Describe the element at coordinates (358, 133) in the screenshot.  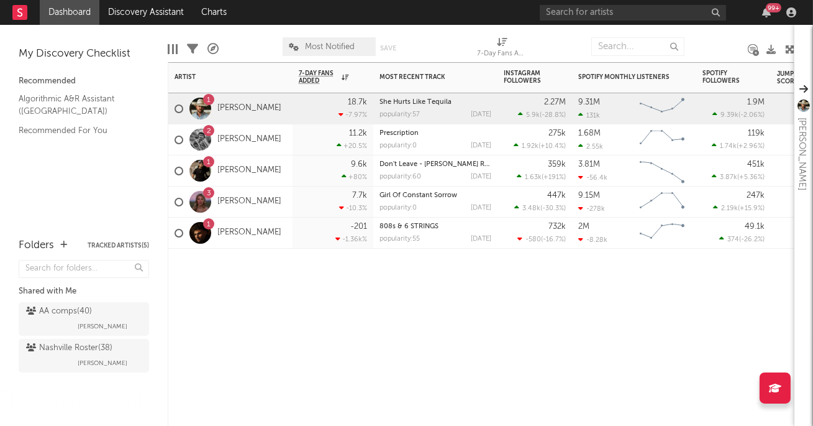
I see `div: 11.2k` at that location.